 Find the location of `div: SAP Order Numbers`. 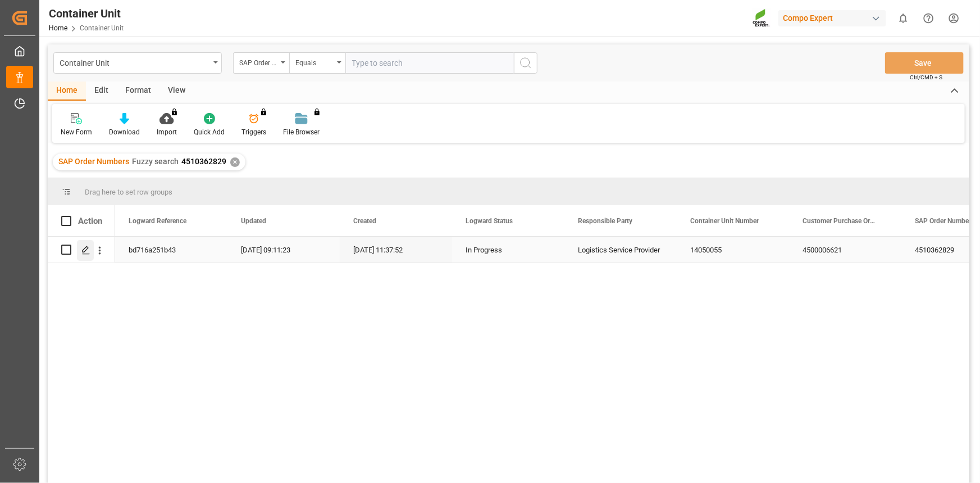

div: SAP Order Numbers is located at coordinates (258, 61).